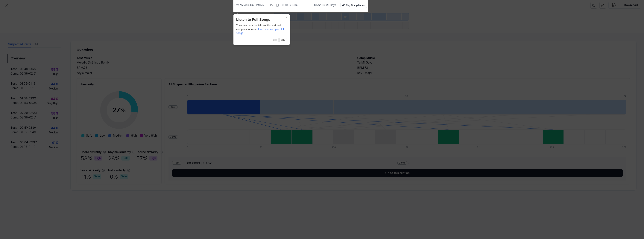 This screenshot has width=644, height=239. I want to click on header: Listen to Full Songs, so click(261, 20).